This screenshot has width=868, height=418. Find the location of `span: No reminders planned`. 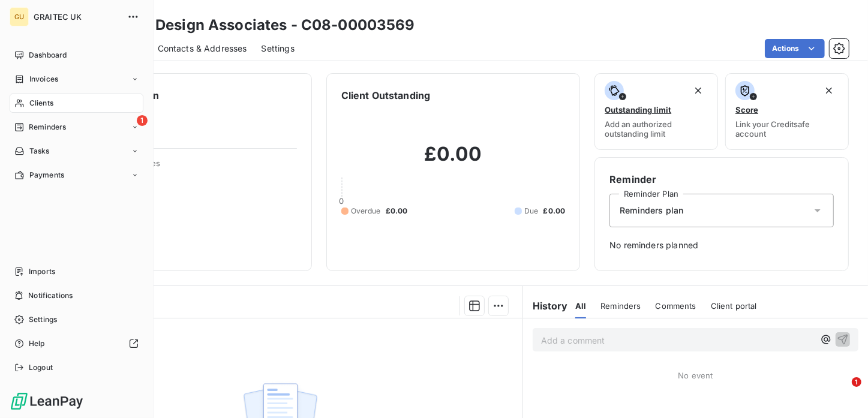

span: No reminders planned is located at coordinates (721, 245).